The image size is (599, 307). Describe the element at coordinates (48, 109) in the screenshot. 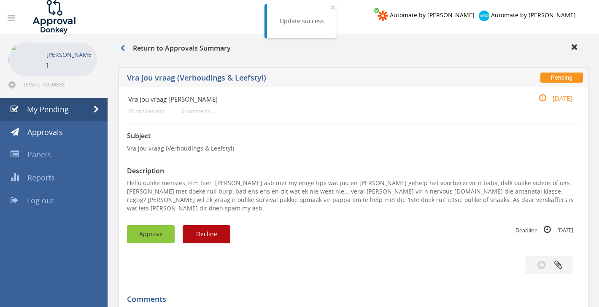

I see `span: My Pending` at that location.